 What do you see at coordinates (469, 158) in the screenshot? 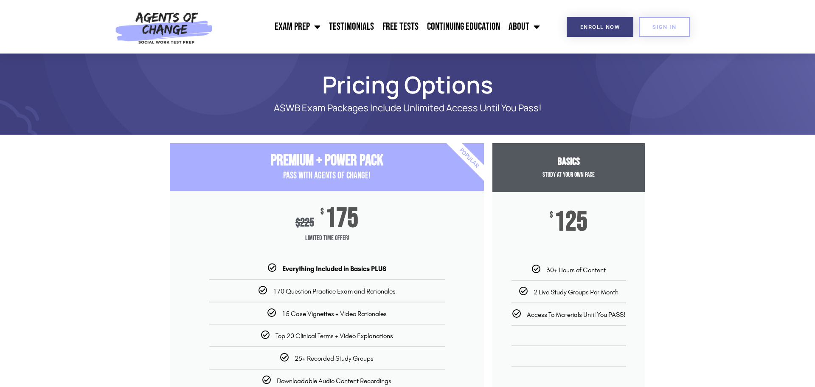
I see `div: Popular` at bounding box center [469, 158].